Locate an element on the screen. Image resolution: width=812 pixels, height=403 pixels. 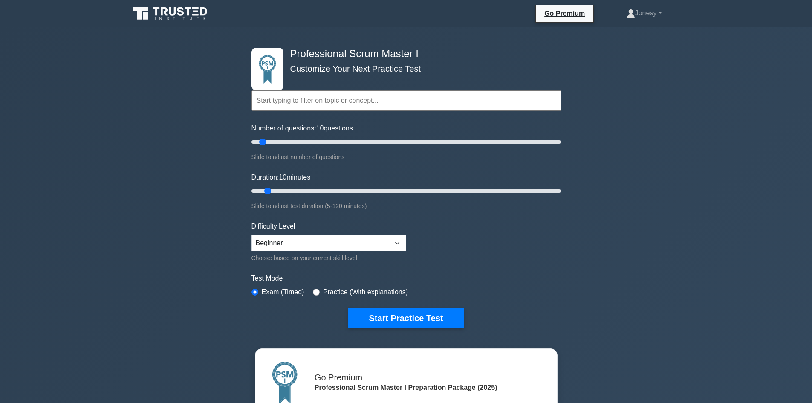
label: Duration: minutes is located at coordinates (281, 177).